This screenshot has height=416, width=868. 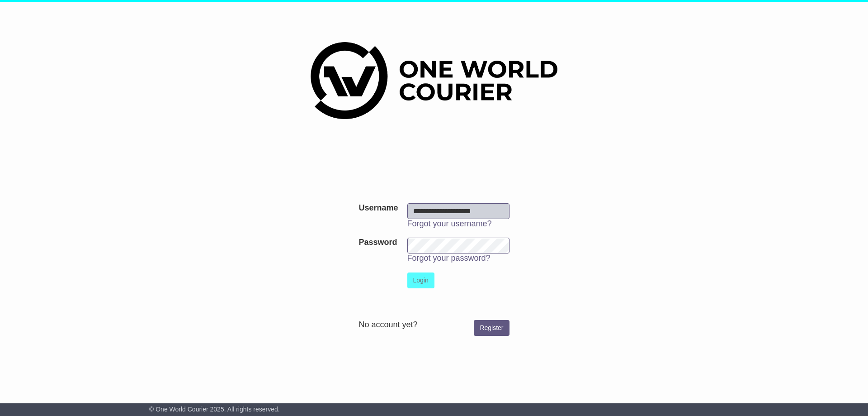 What do you see at coordinates (449, 224) in the screenshot?
I see `a: Forgot your username?` at bounding box center [449, 224].